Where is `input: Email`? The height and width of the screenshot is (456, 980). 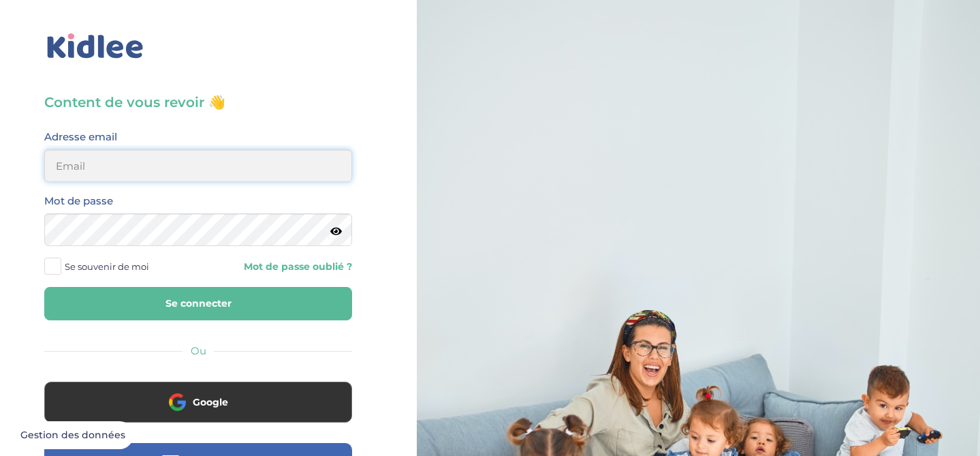 input: Email is located at coordinates (198, 166).